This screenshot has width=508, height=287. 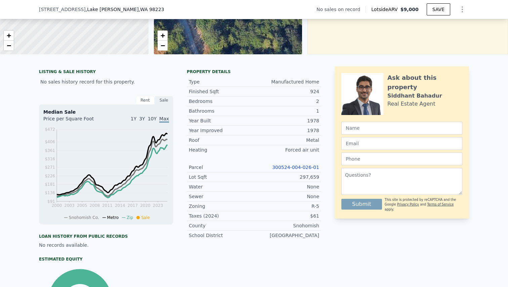 I want to click on div: Heating, so click(x=221, y=150).